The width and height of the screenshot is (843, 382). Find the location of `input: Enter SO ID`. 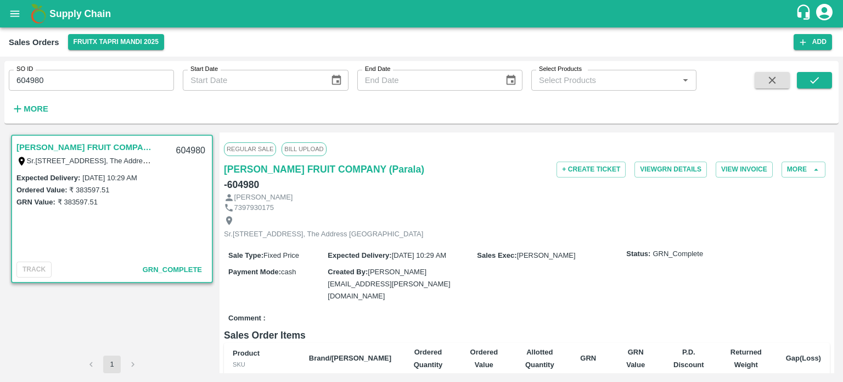

input: Enter SO ID is located at coordinates (91, 80).